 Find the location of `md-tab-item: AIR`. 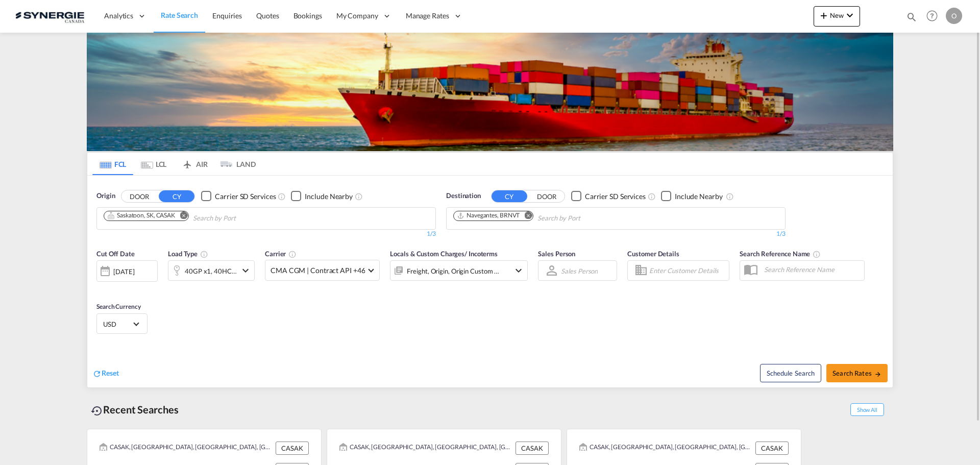

md-tab-item: AIR is located at coordinates (194, 163).